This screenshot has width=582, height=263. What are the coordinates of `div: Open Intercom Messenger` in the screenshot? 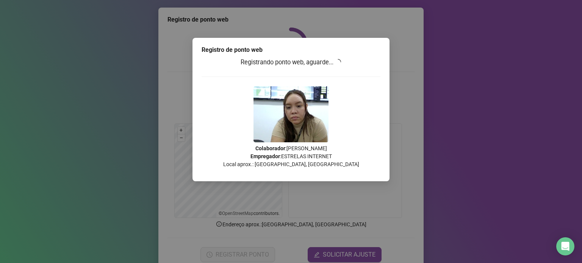 It's located at (565, 246).